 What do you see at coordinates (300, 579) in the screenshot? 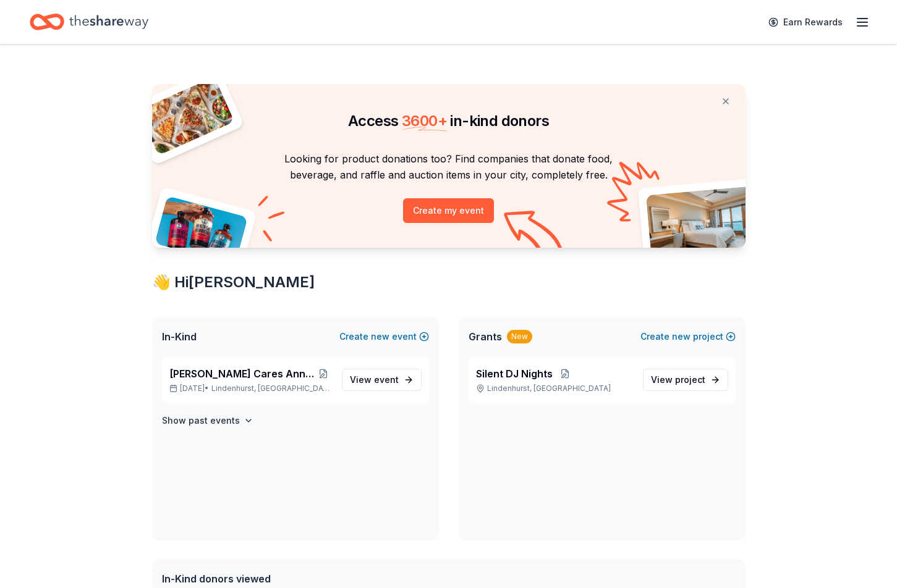
I see `div: In-Kind donors viewed` at bounding box center [300, 579].